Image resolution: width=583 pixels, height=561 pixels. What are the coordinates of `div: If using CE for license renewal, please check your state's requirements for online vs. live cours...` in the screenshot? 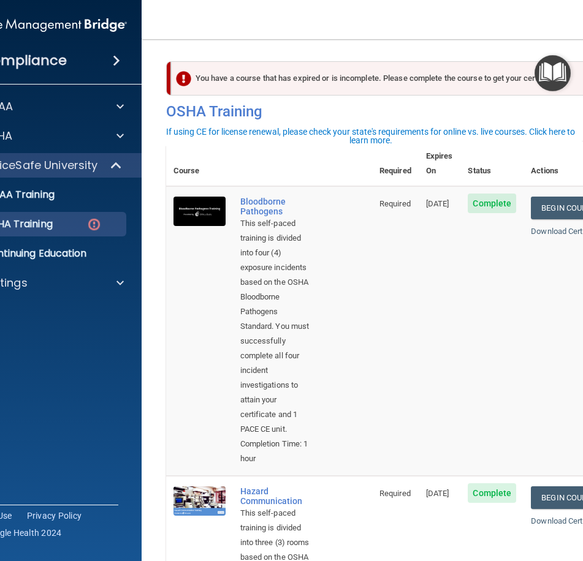 It's located at (370, 136).